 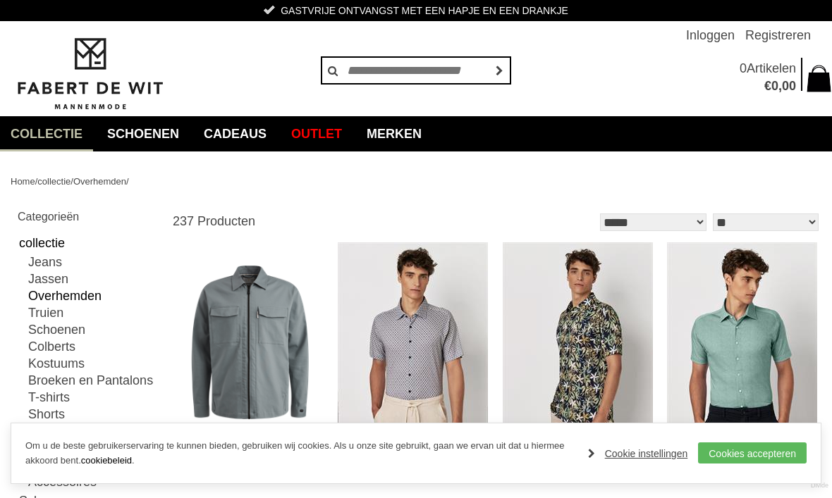 What do you see at coordinates (54, 181) in the screenshot?
I see `span: collectie` at bounding box center [54, 181].